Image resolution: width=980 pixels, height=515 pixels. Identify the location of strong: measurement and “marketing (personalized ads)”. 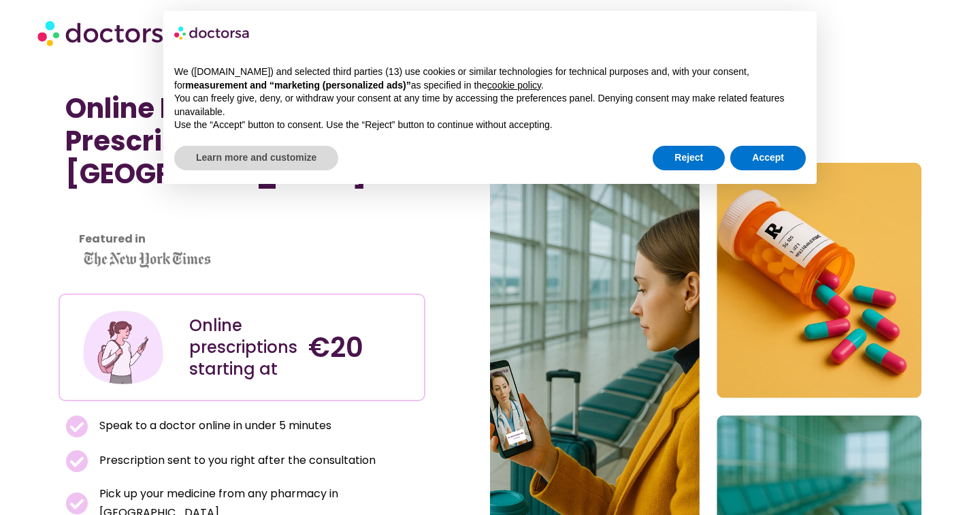
(297, 85).